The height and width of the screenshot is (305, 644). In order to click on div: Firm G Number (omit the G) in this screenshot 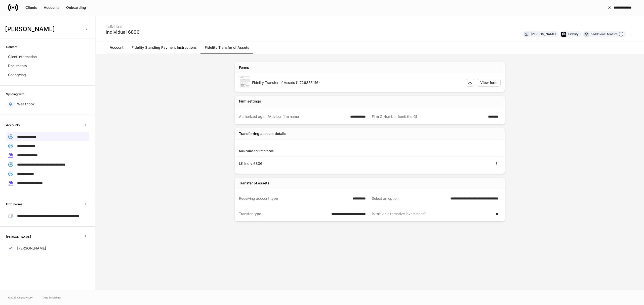, I will do `click(429, 117)`.